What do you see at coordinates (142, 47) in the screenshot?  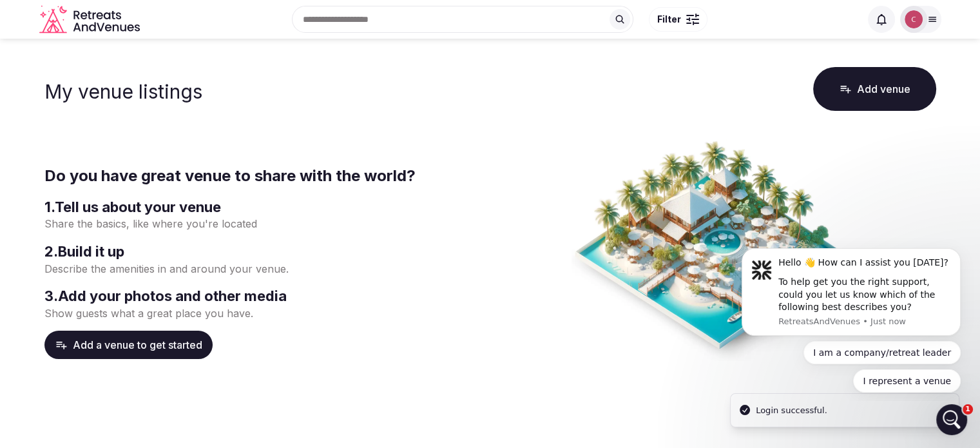 I see `div: Message content` at bounding box center [142, 47].